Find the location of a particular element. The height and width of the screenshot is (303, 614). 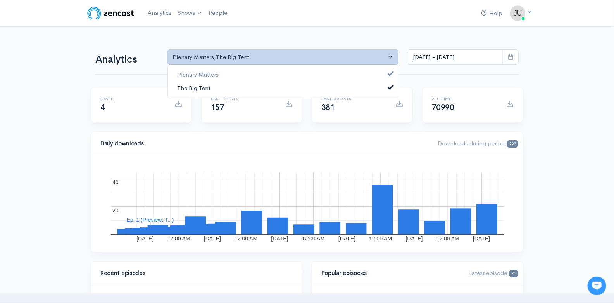

h4: Popular episodes is located at coordinates (391, 273).